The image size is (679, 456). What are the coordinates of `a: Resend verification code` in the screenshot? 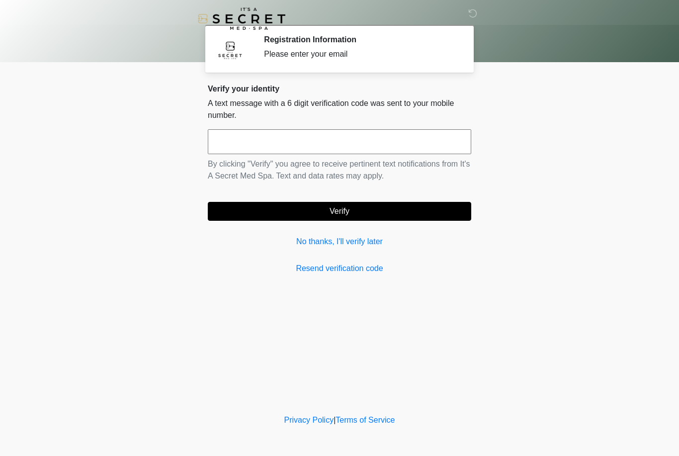 It's located at (340, 269).